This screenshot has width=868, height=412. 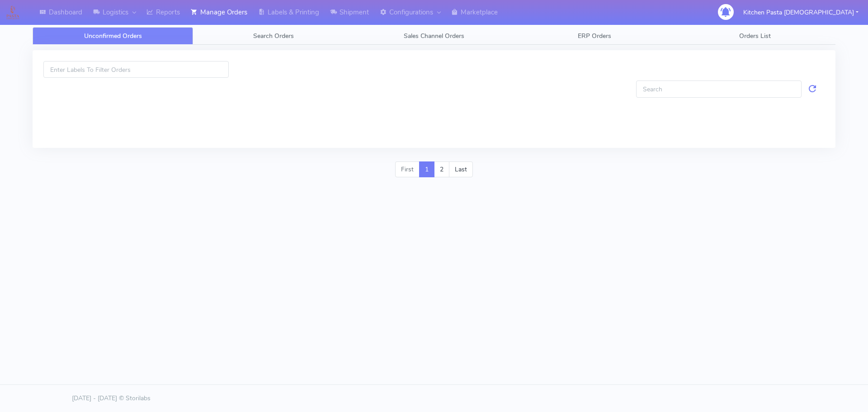 What do you see at coordinates (113, 36) in the screenshot?
I see `span: Unconfirmed Orders` at bounding box center [113, 36].